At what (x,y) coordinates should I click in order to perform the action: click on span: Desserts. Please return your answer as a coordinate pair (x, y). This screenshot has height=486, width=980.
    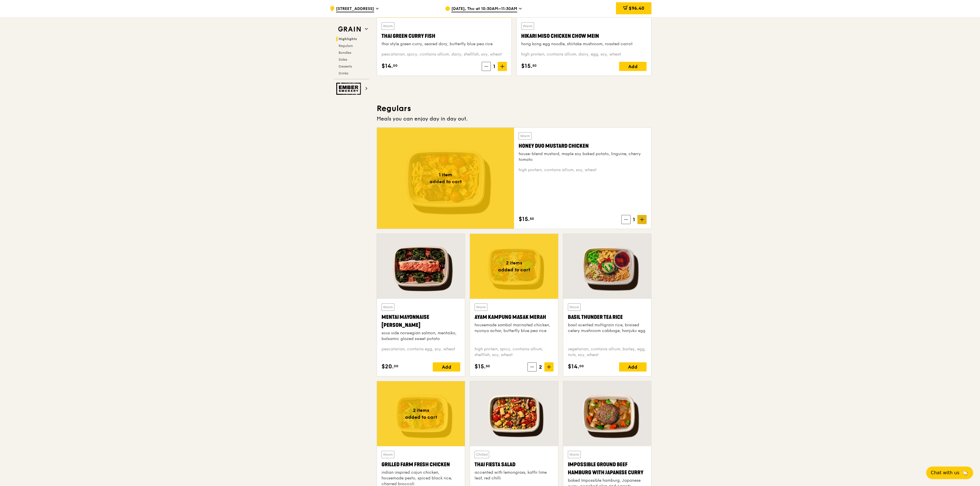
    Looking at the image, I should click on (346, 67).